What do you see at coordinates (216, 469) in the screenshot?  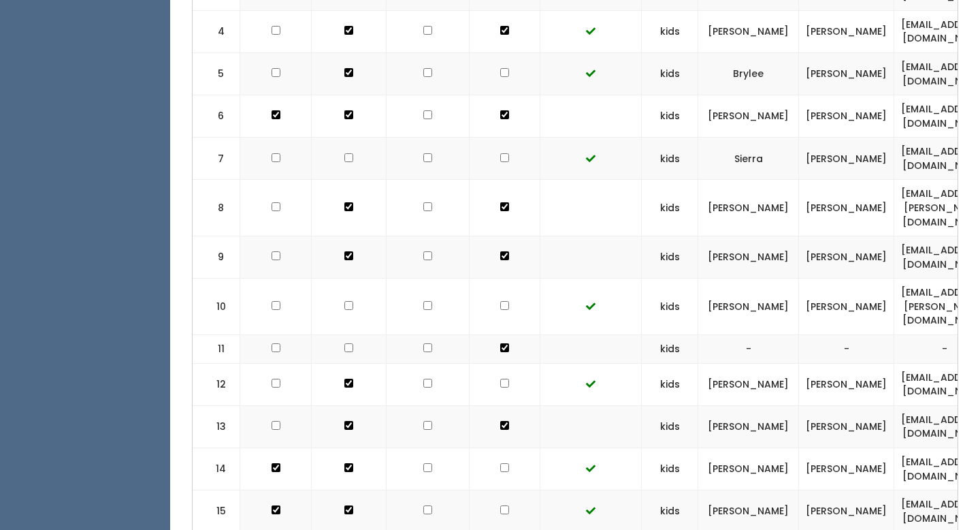 I see `td: 14` at bounding box center [216, 469].